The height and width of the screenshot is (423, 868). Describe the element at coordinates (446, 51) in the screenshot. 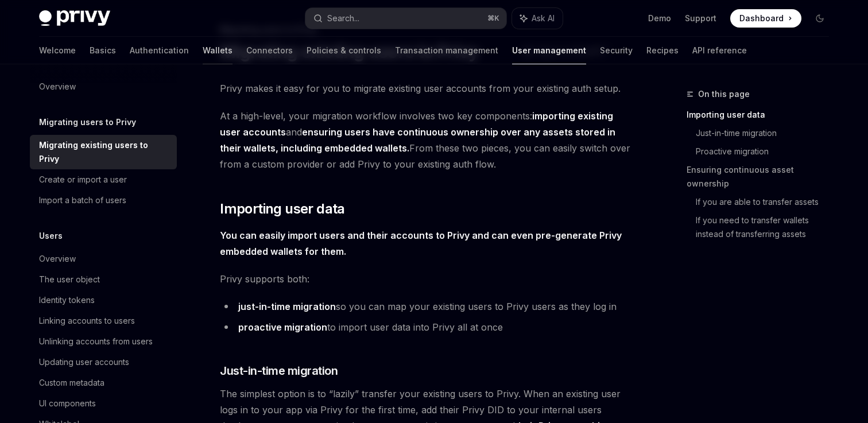

I see `a: Transaction management` at that location.